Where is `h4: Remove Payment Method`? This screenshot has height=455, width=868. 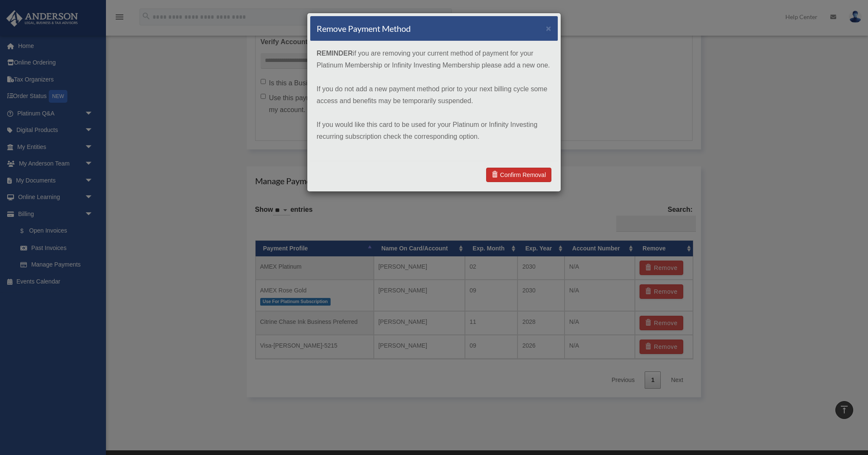
h4: Remove Payment Method is located at coordinates (364, 29).